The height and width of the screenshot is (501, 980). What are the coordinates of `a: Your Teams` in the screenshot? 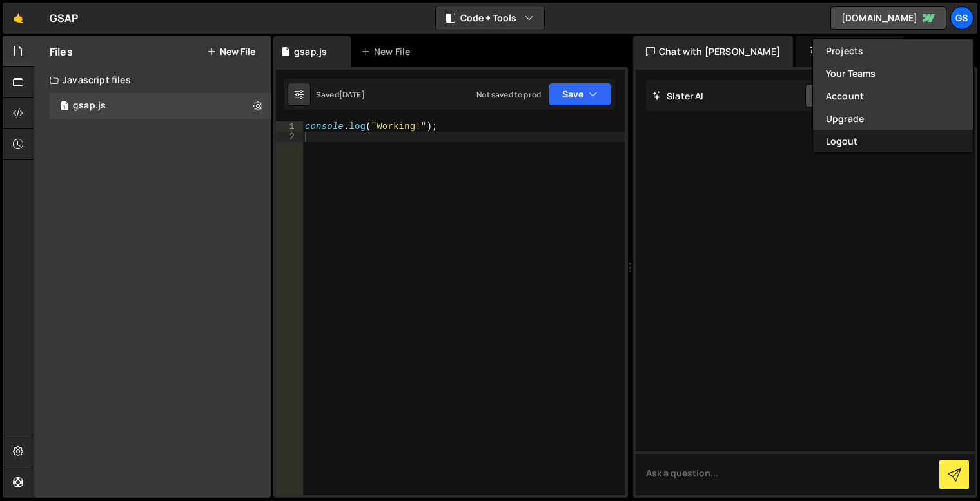 It's located at (893, 73).